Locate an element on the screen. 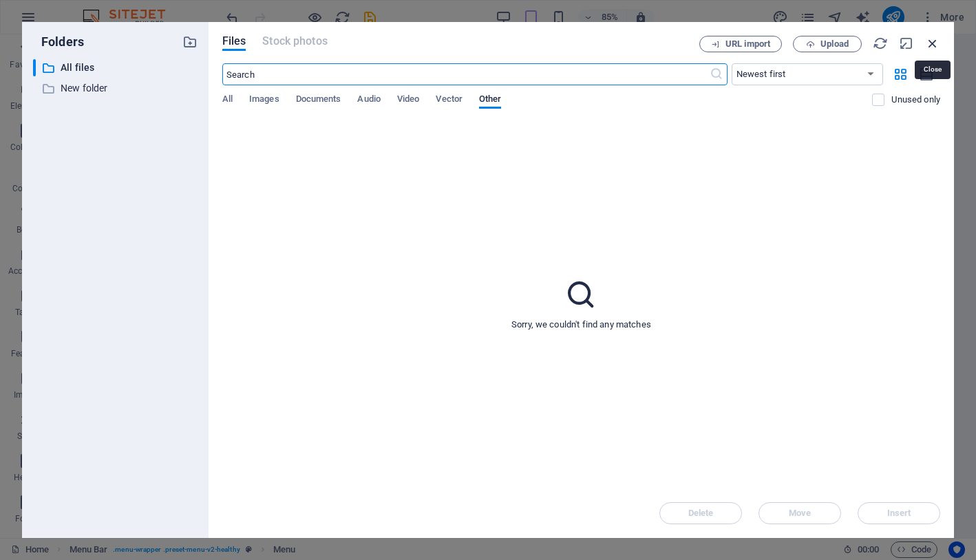 This screenshot has height=560, width=976. div: New folder is located at coordinates (115, 88).